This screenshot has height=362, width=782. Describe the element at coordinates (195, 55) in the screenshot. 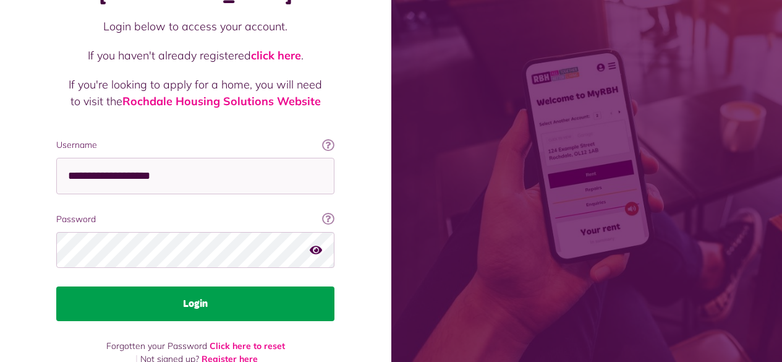

I see `p: If you haven't already registered .` at that location.